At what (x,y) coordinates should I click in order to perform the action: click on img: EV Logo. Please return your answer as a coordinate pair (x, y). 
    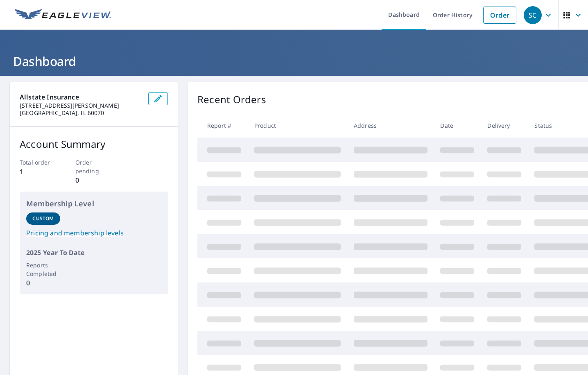
    Looking at the image, I should click on (63, 15).